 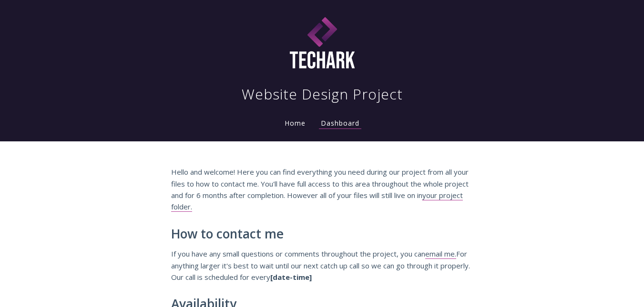 I want to click on a: Dashboard, so click(x=340, y=124).